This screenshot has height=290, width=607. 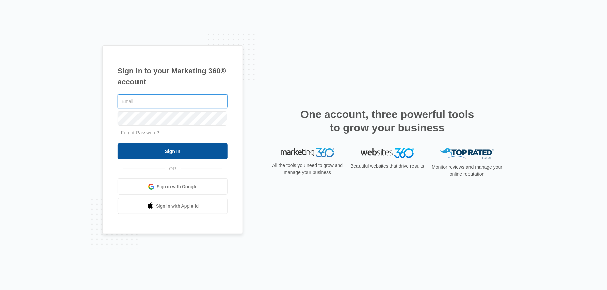 What do you see at coordinates (467, 171) in the screenshot?
I see `p: Monitor reviews and manage your online reputation` at bounding box center [467, 171].